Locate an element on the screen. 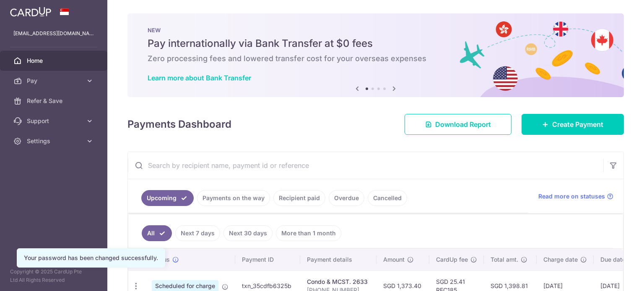 The height and width of the screenshot is (291, 644). a: Overdue is located at coordinates (346, 199).